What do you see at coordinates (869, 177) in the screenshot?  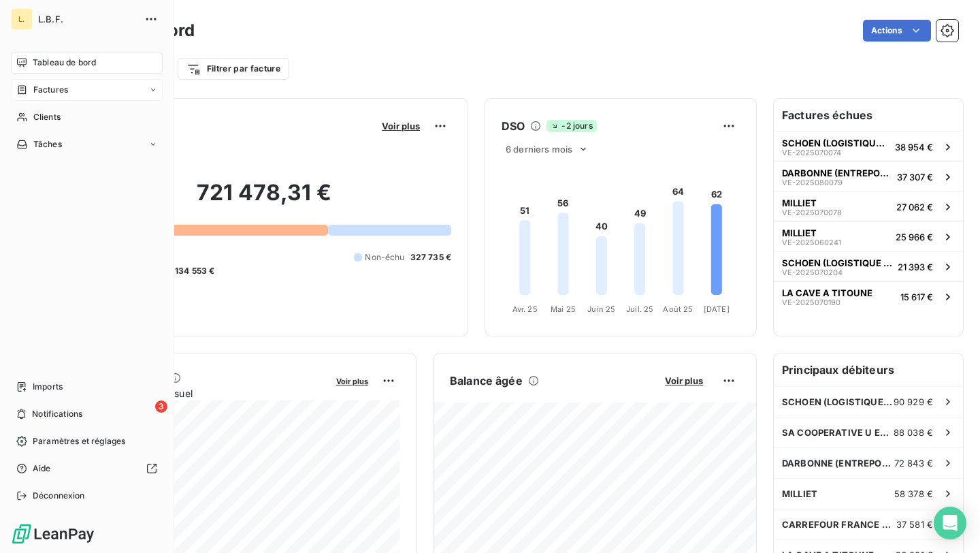 I see `button: DARBONNE (ENTREPOTS DARBONNE)VE-202508007937 307 €` at bounding box center [869, 177].